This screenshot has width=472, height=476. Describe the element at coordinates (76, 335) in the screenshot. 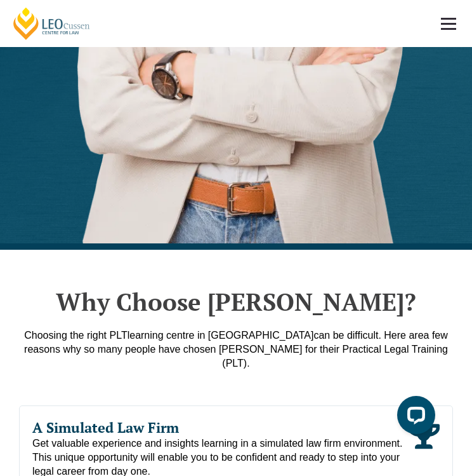

I see `span: Choosing the right PLT` at that location.